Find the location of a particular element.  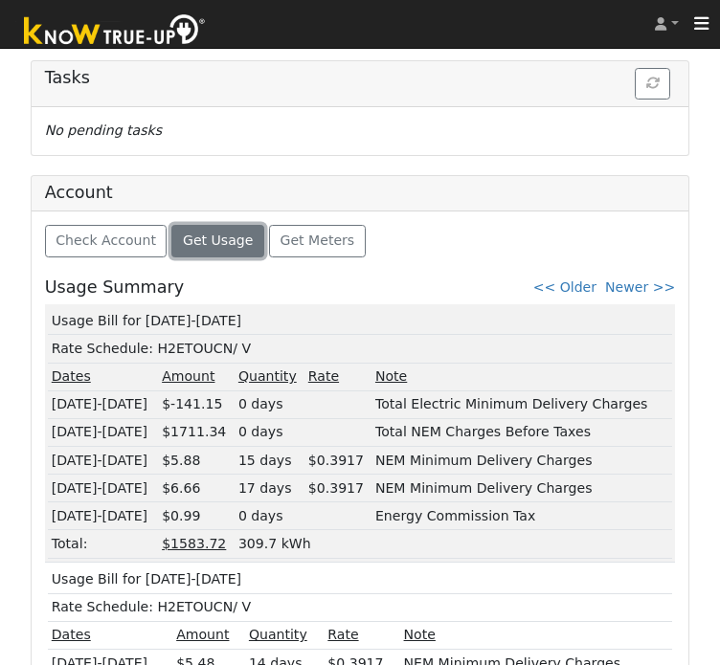

button: Refresh is located at coordinates (652, 84).